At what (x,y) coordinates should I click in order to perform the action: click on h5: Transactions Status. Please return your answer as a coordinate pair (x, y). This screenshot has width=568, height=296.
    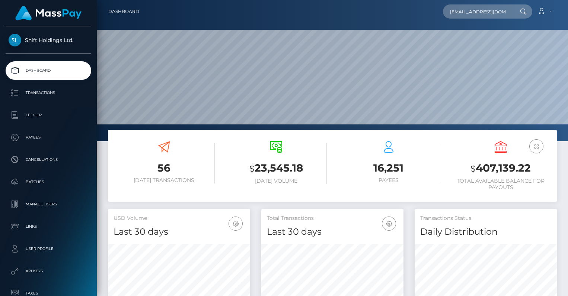
    Looking at the image, I should click on (485, 219).